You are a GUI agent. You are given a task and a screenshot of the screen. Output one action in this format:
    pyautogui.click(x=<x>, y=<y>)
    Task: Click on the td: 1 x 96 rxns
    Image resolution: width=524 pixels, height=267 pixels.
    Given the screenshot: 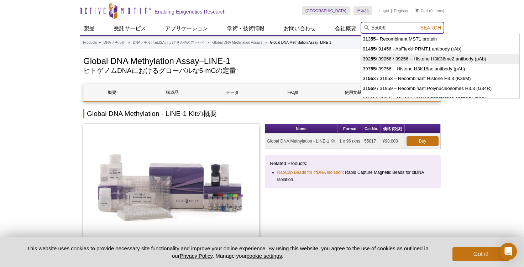 What is the action you would take?
    pyautogui.click(x=350, y=141)
    